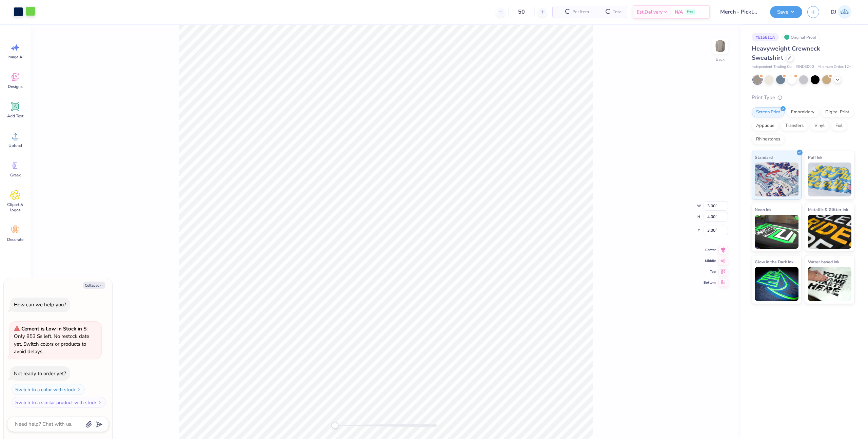 The image size is (868, 439). Describe the element at coordinates (618, 12) in the screenshot. I see `span: Total` at that location.